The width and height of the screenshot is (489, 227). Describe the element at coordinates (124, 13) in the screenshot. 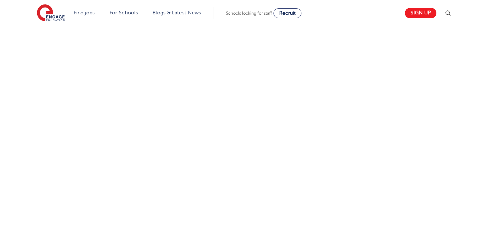

I see `a: For Schools` at that location.